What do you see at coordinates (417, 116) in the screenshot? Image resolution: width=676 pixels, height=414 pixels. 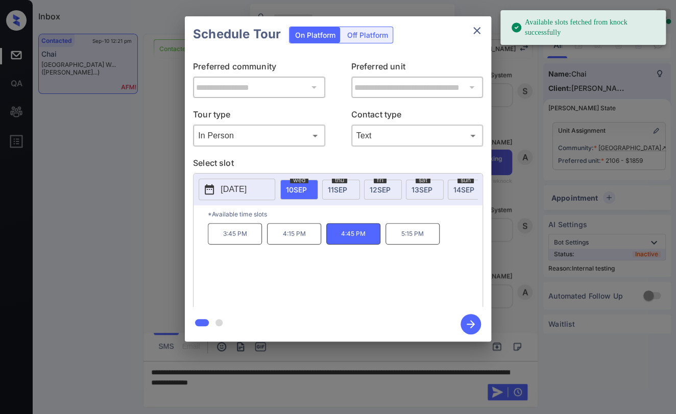 I see `p: Contact type` at bounding box center [417, 116].